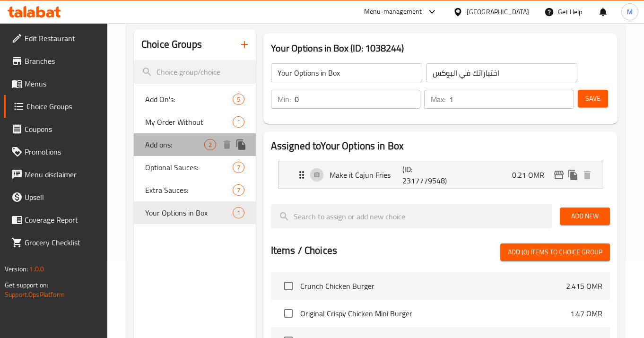 This screenshot has width=644, height=338. Describe the element at coordinates (593, 98) in the screenshot. I see `span: Save` at that location.